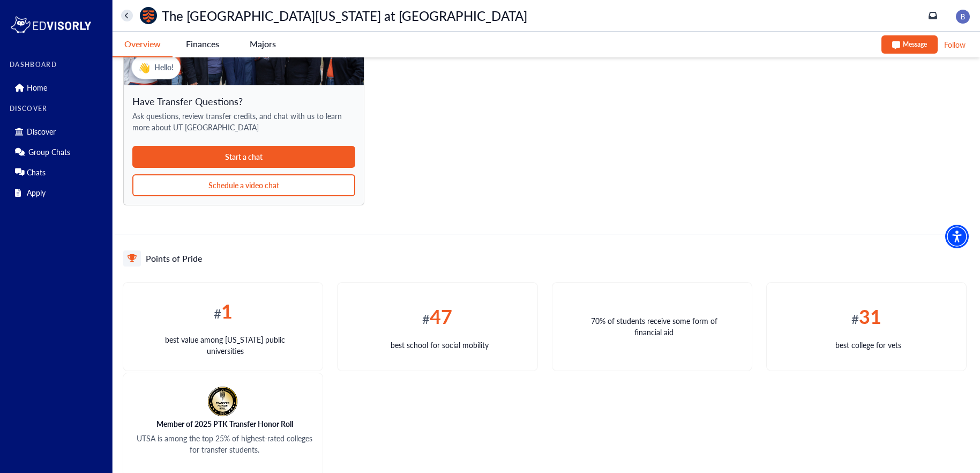  Describe the element at coordinates (143, 45) in the screenshot. I see `button: Overview` at that location.